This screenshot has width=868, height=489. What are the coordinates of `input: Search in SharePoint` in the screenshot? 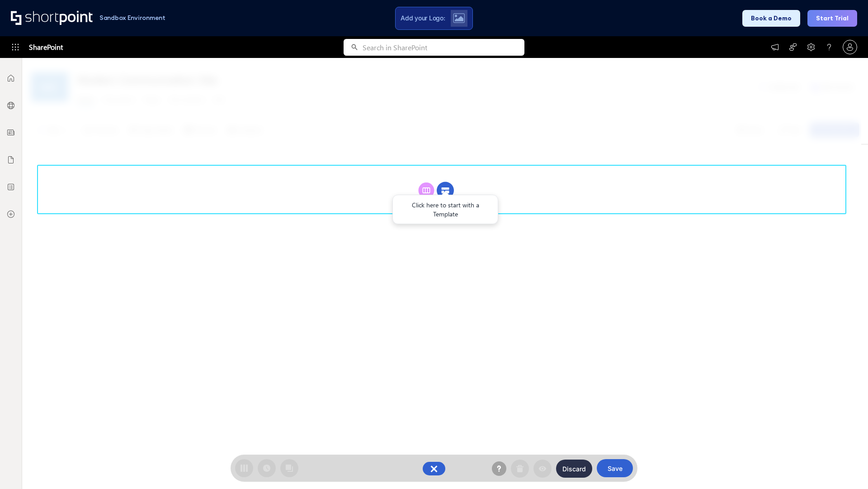 It's located at (444, 47).